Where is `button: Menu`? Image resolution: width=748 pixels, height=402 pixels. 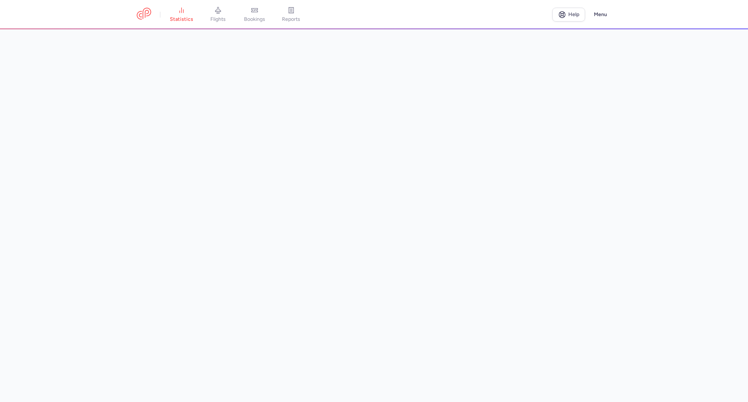 button: Menu is located at coordinates (600, 15).